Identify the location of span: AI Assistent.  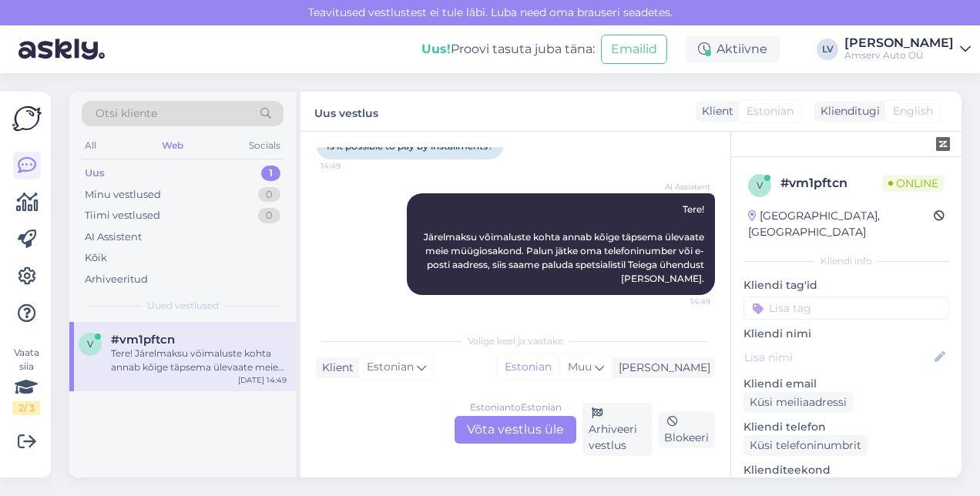
(681, 186).